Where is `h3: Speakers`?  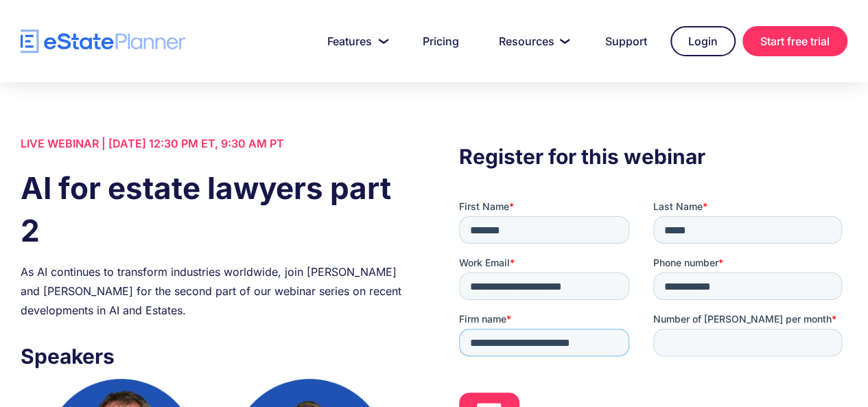 h3: Speakers is located at coordinates (214, 356).